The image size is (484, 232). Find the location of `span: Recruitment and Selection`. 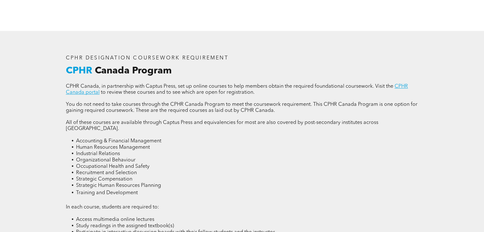

span: Recruitment and Selection is located at coordinates (106, 173).